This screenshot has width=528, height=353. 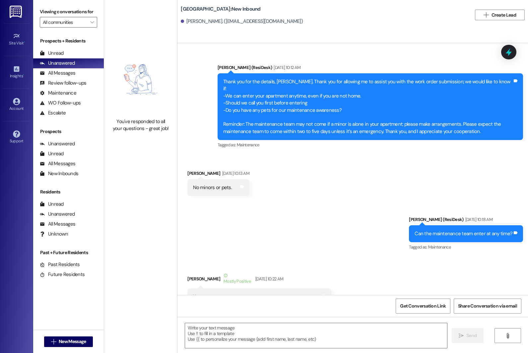 What do you see at coordinates (197, 297) in the screenshot?
I see `div: Yes` at bounding box center [197, 297].